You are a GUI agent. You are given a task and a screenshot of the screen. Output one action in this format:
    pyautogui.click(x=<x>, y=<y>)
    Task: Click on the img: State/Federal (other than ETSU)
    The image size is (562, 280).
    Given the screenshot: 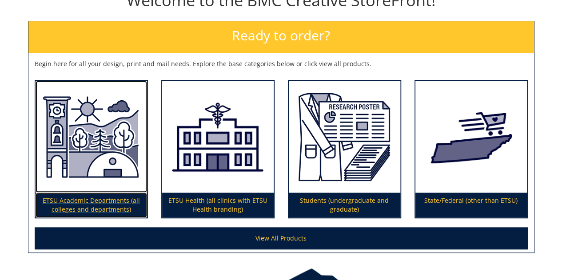 What is the action you would take?
    pyautogui.click(x=471, y=137)
    